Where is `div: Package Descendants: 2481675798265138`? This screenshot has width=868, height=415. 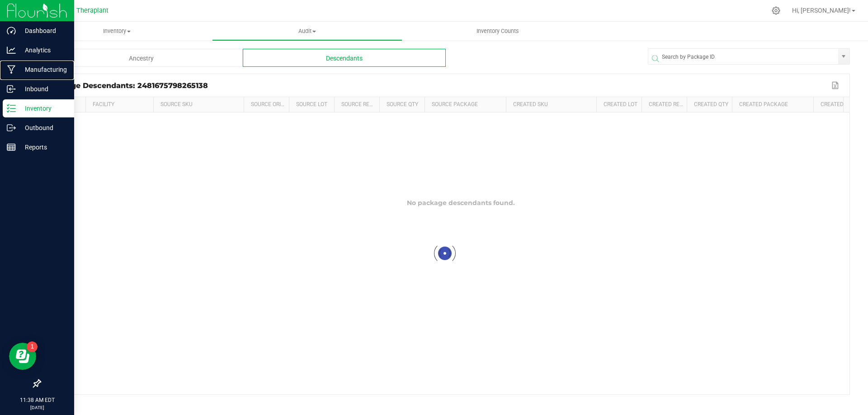 div: Package Descendants: 2481675798265138 is located at coordinates (438, 85).